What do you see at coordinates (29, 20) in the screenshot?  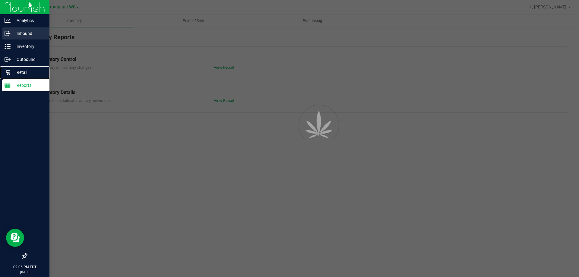 I see `p: Analytics` at bounding box center [29, 20].